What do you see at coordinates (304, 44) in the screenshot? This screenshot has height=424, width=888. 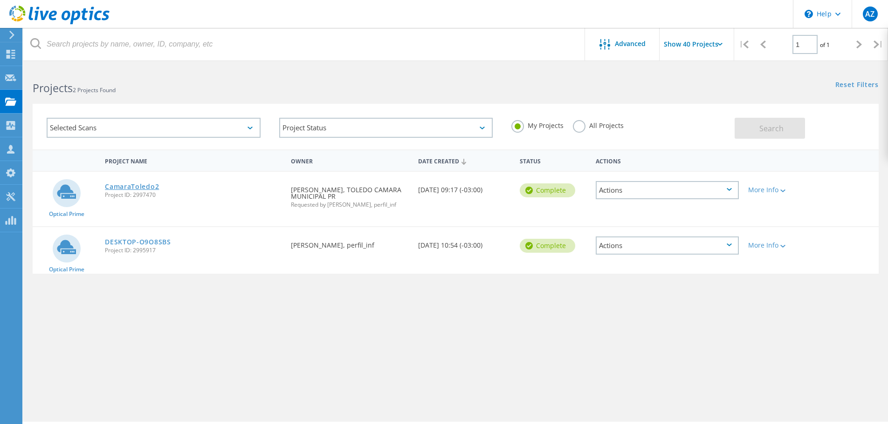 I see `input: Search projects by name, owner, ID, company, etc` at bounding box center [304, 44].